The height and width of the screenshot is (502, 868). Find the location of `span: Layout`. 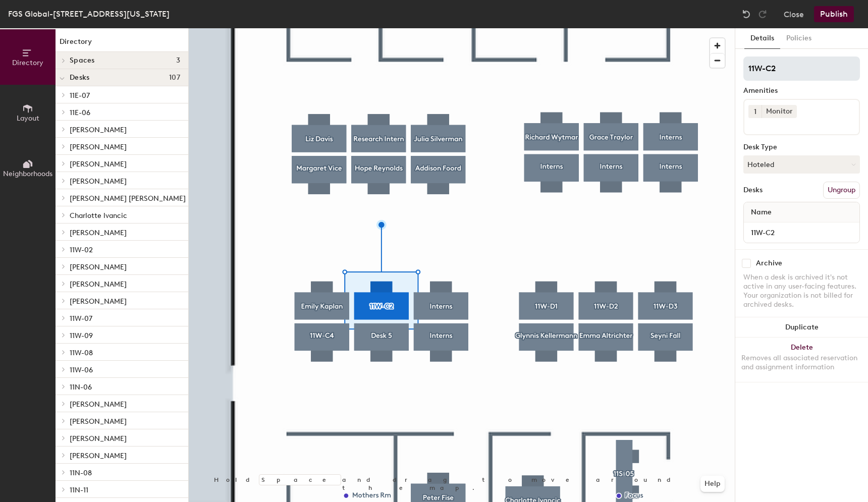

span: Layout is located at coordinates (28, 118).